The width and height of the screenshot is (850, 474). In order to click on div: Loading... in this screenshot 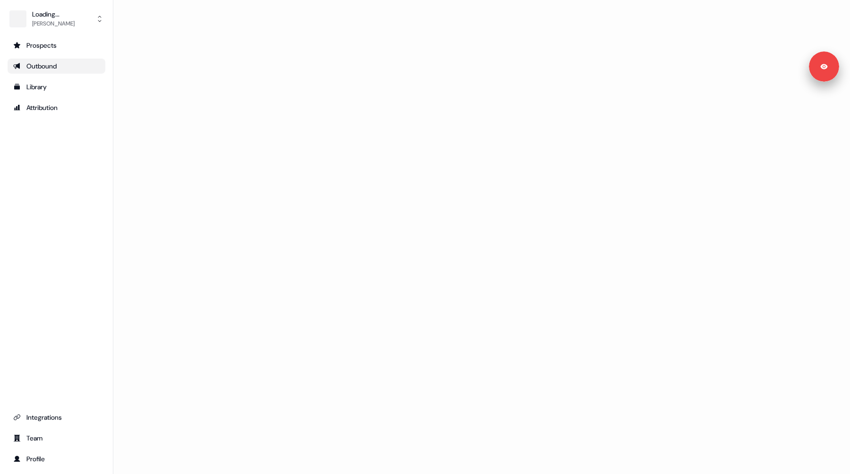, I will do `click(53, 14)`.